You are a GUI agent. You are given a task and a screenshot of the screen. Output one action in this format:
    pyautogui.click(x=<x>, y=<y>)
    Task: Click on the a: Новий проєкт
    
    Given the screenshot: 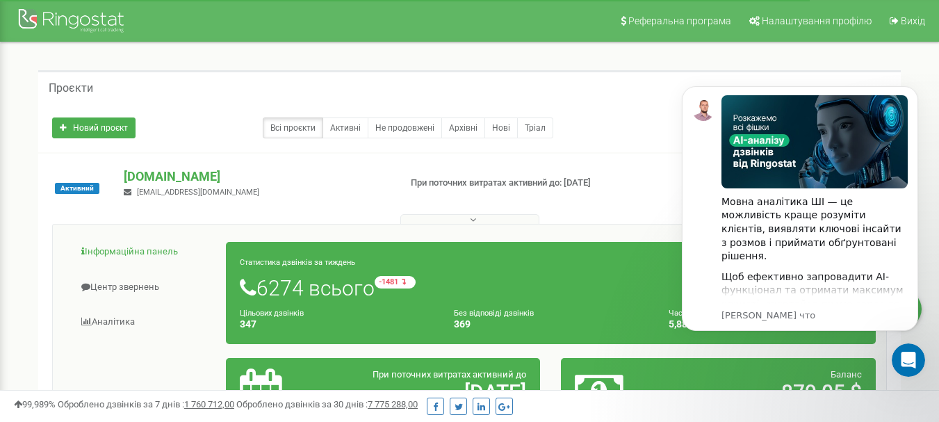 What is the action you would take?
    pyautogui.click(x=94, y=128)
    